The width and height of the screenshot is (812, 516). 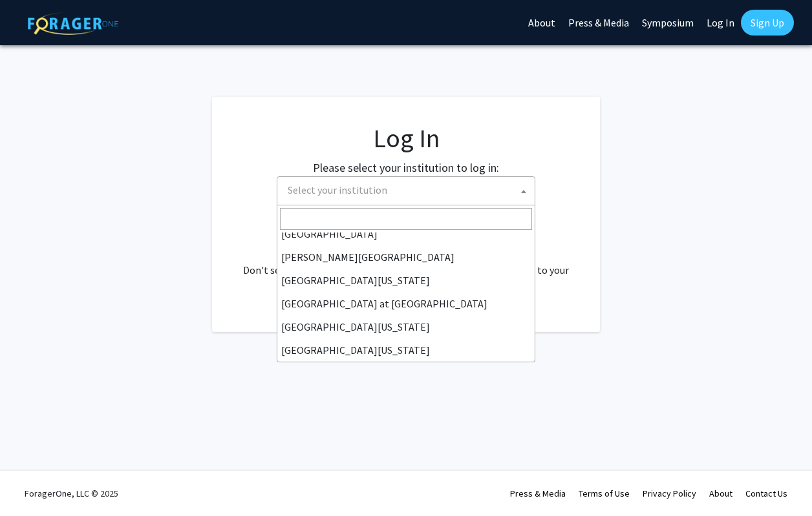 I want to click on a: About, so click(x=721, y=493).